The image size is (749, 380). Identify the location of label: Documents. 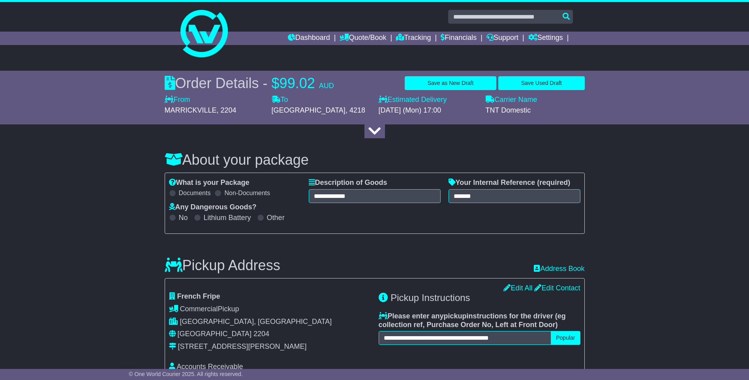
(195, 193).